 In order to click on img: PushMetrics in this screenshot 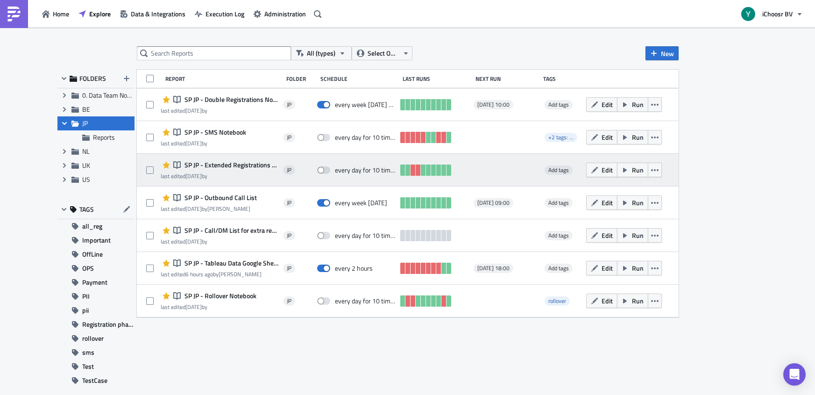, I will do `click(14, 14)`.